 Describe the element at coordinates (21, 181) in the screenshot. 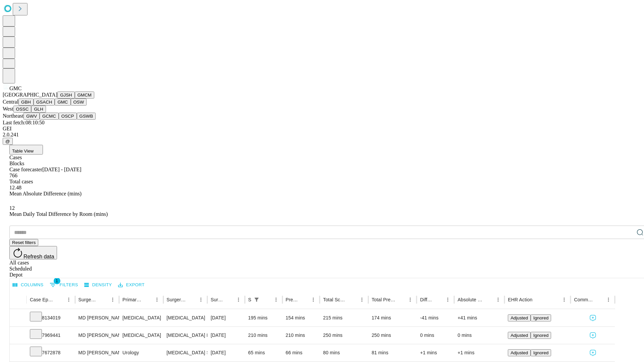

I see `span: Total cases` at that location.